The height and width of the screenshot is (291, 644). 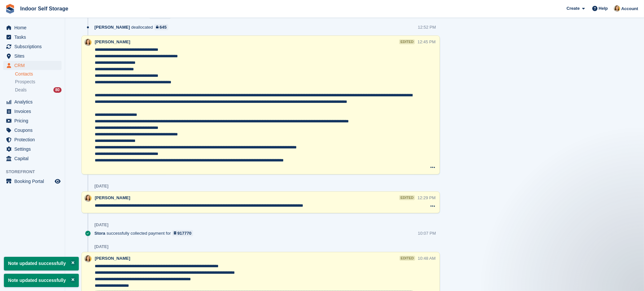 What do you see at coordinates (35, 172) in the screenshot?
I see `span: Storefront` at bounding box center [35, 172].